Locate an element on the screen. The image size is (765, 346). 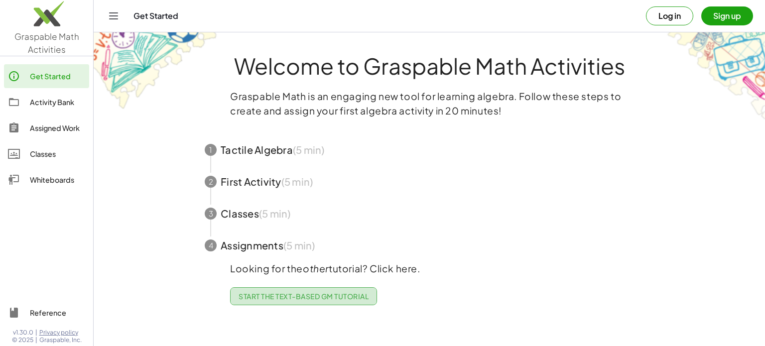
span: Start the Text-based GM Tutorial is located at coordinates (303, 296).